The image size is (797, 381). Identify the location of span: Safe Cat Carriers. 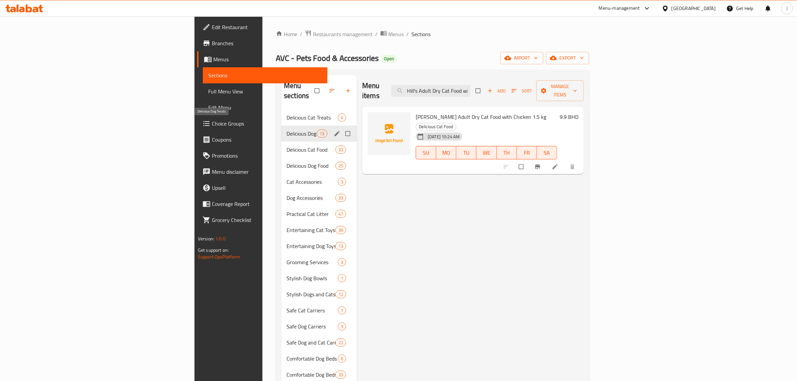
(312, 310).